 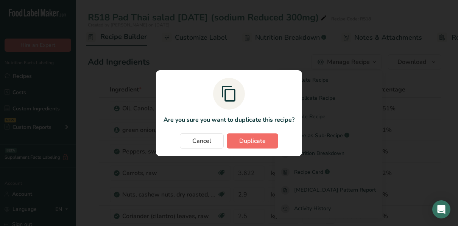 What do you see at coordinates (441, 210) in the screenshot?
I see `div: Open Intercom Messenger` at bounding box center [441, 210].